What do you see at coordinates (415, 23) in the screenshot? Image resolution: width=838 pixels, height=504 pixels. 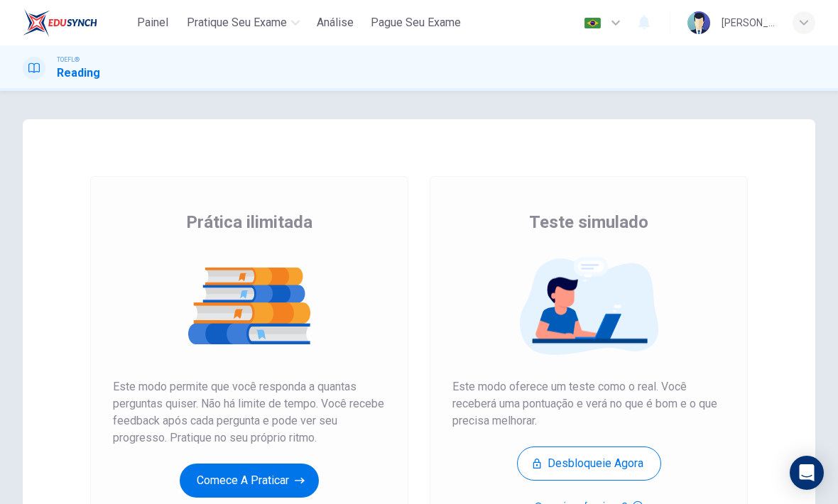 I see `button: Pague Seu Exame` at bounding box center [415, 23].